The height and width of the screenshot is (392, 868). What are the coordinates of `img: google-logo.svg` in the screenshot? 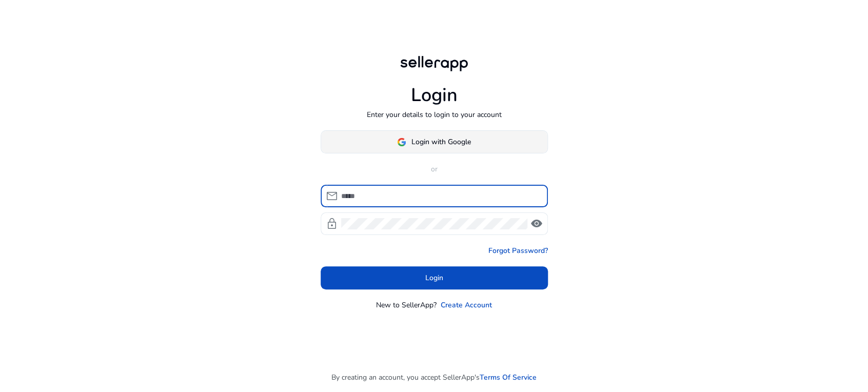 It's located at (402, 142).